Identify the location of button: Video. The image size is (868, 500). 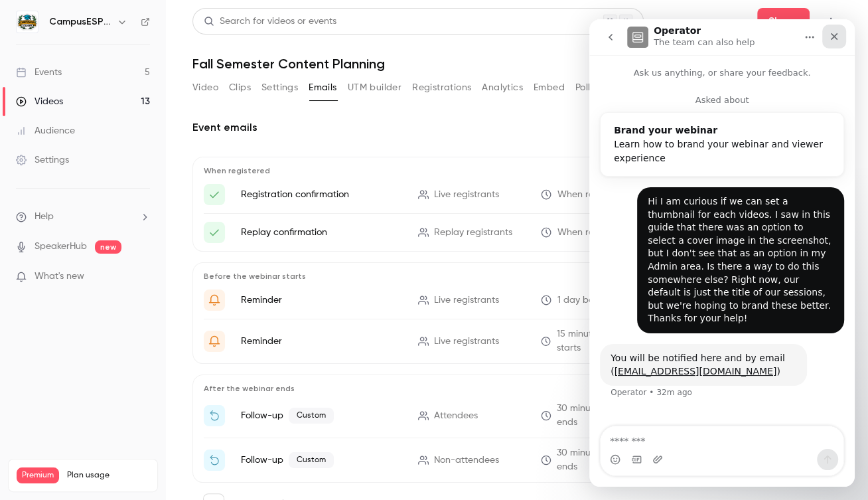
(205, 88).